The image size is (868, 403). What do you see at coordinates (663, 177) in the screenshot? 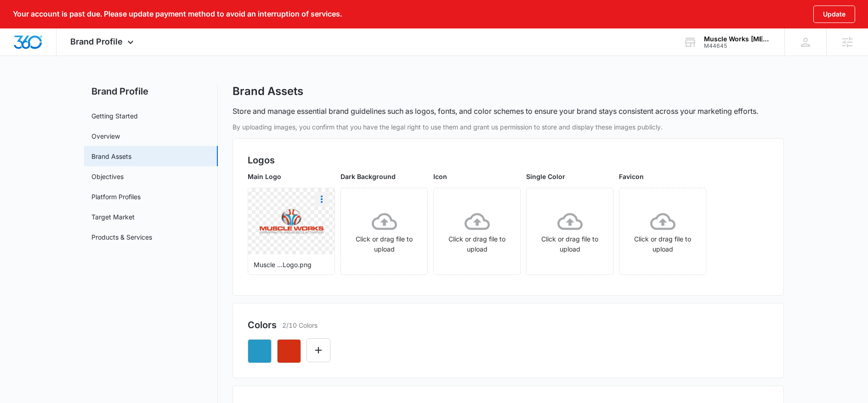
I see `p: Favicon` at bounding box center [663, 177].